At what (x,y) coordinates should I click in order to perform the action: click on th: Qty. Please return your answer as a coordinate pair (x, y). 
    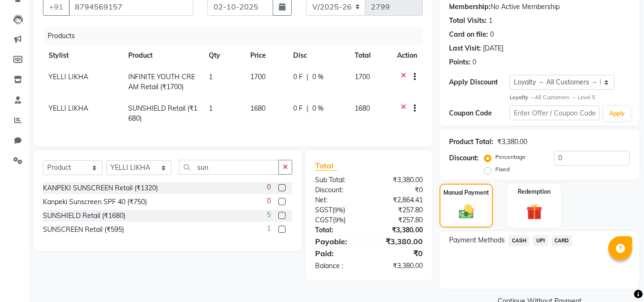
    Looking at the image, I should click on (224, 56).